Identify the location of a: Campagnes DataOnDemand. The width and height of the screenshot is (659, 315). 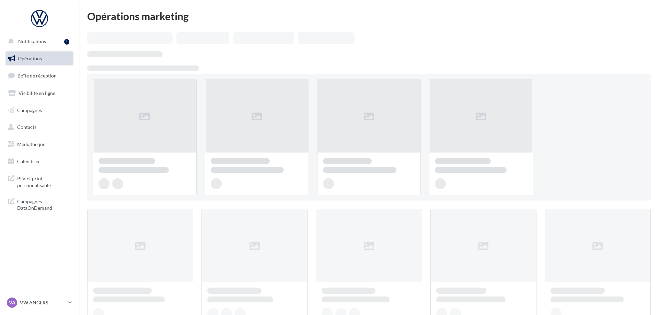
(39, 204).